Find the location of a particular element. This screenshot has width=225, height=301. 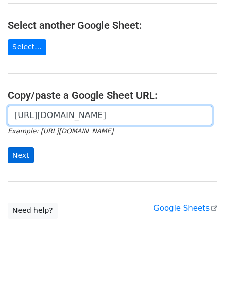

h4: Copy/paste a Google Sheet URL: is located at coordinates (112, 95).